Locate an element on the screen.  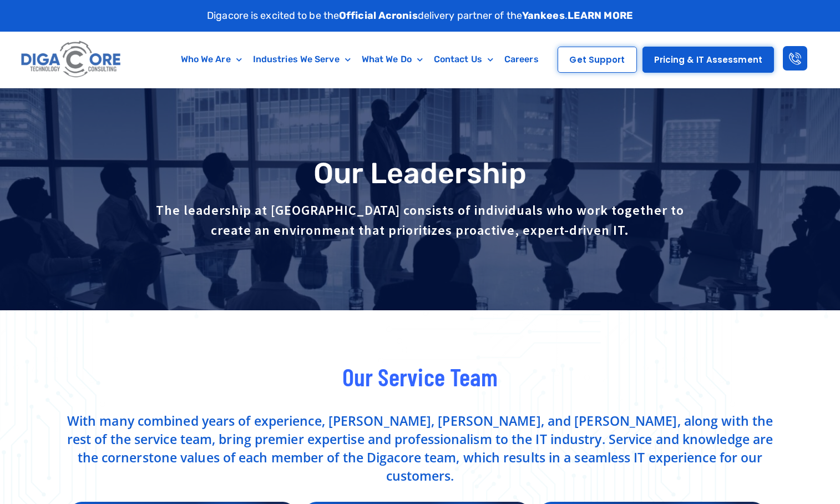
h1: Our Leadership is located at coordinates (420, 173).